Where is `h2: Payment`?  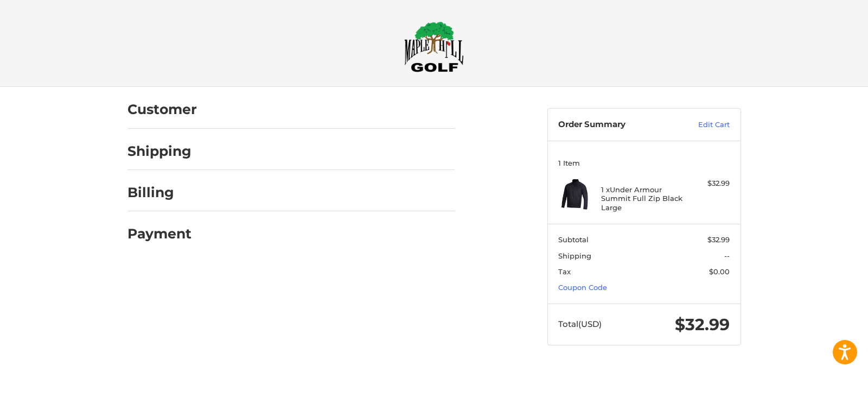 h2: Payment is located at coordinates (159, 234).